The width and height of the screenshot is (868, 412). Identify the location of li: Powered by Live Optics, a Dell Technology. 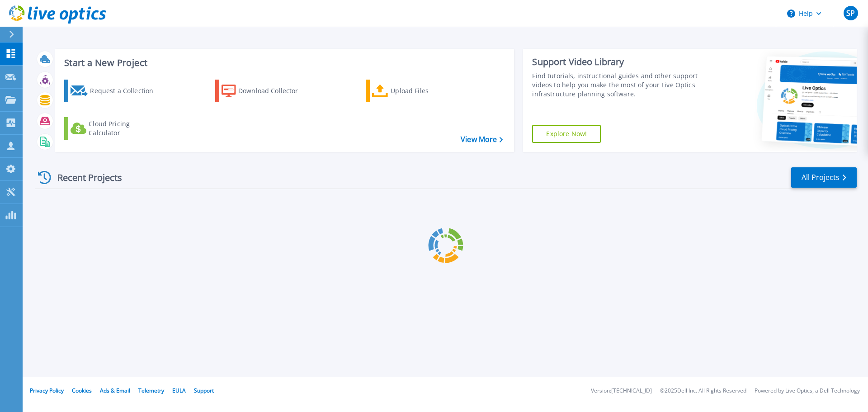
(807, 391).